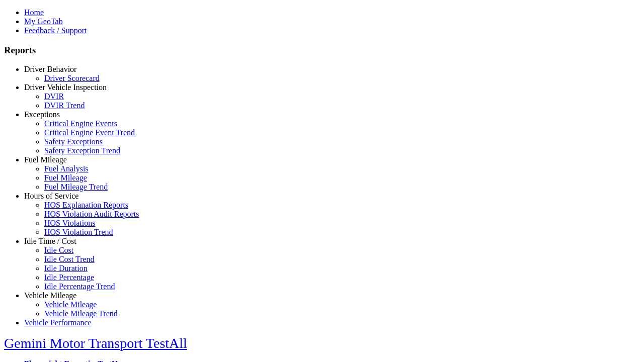 The height and width of the screenshot is (362, 644). Describe the element at coordinates (69, 277) in the screenshot. I see `a: Idle Percentage` at that location.